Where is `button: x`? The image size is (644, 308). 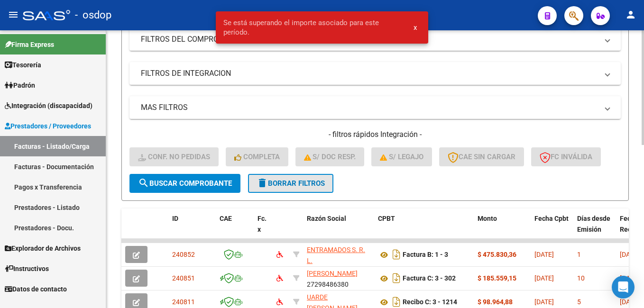 button: x is located at coordinates (415, 28).